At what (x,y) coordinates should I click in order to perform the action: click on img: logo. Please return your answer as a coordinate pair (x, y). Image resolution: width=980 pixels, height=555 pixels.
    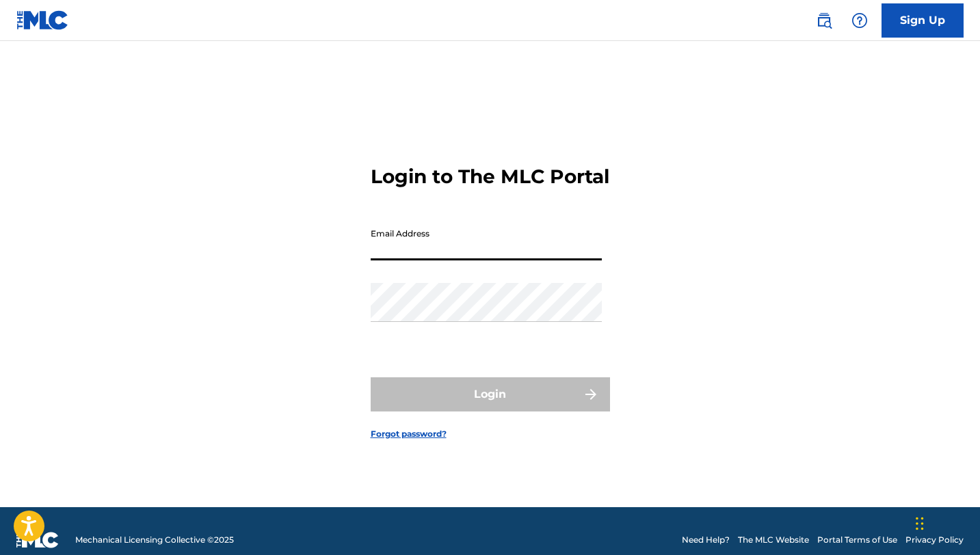
    Looking at the image, I should click on (37, 539).